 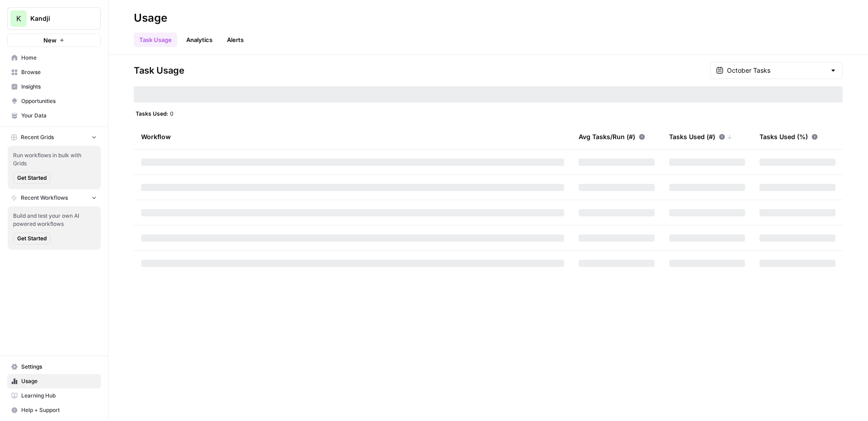 What do you see at coordinates (776, 71) in the screenshot?
I see `input: October Tasks` at bounding box center [776, 71].